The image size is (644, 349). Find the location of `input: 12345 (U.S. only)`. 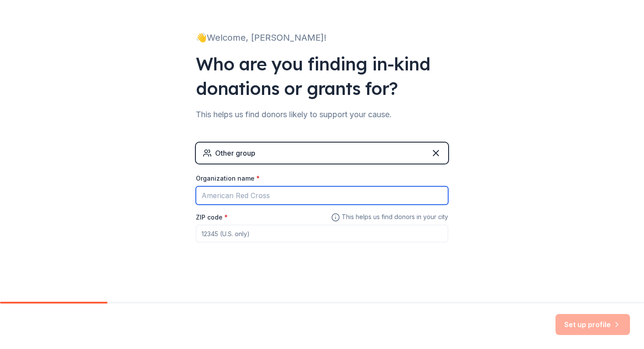

input: 12345 (U.S. only) is located at coordinates (322, 234).